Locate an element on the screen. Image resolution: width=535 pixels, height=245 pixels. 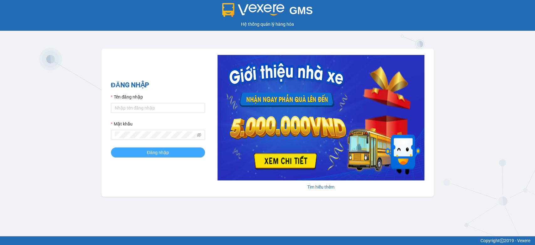
div: Copyright 2019 - Vexere is located at coordinates (267, 240).